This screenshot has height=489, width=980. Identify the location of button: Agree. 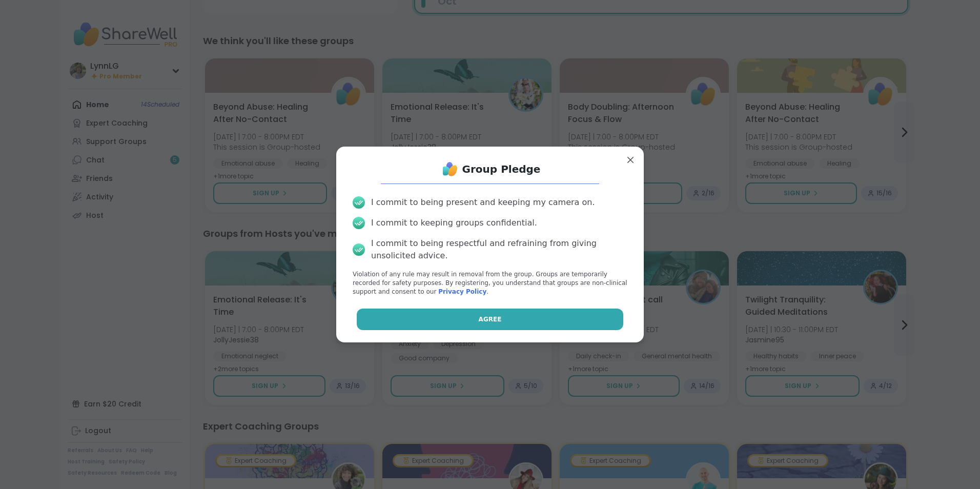
(490, 319).